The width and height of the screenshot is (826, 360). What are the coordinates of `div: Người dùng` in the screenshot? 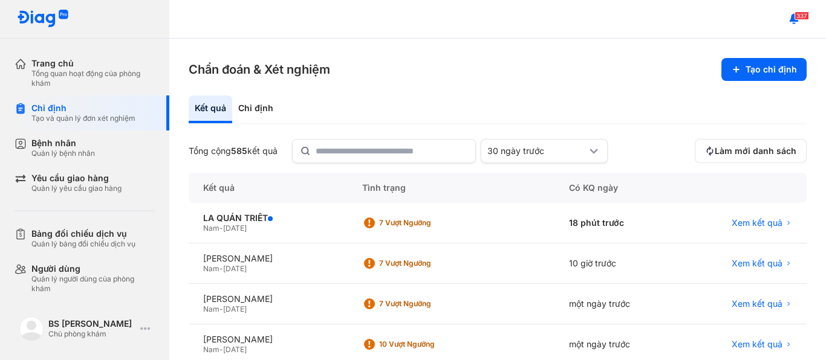 It's located at (93, 269).